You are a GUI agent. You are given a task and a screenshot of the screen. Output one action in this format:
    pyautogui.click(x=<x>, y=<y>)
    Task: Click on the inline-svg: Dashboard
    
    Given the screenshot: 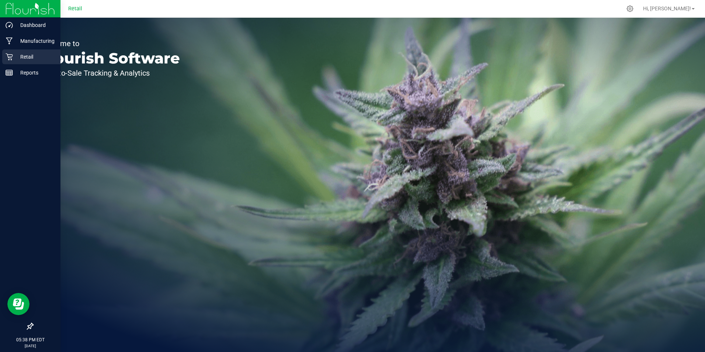 What is the action you would take?
    pyautogui.click(x=9, y=25)
    